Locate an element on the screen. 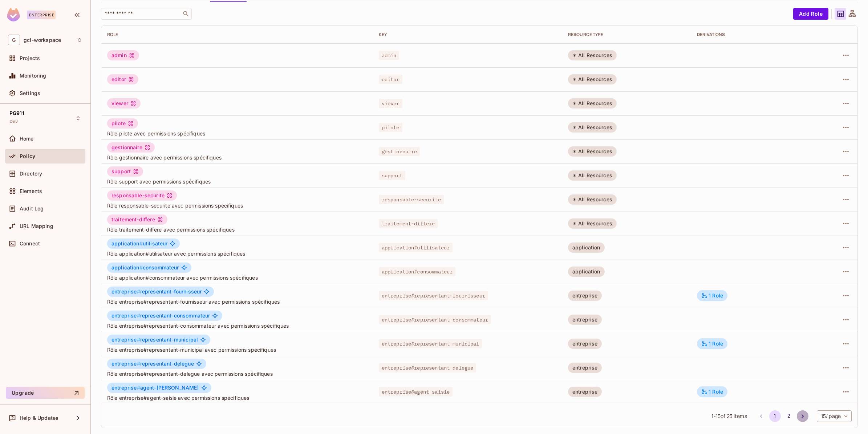  span: entreprise#agent-saisie is located at coordinates (416, 391).